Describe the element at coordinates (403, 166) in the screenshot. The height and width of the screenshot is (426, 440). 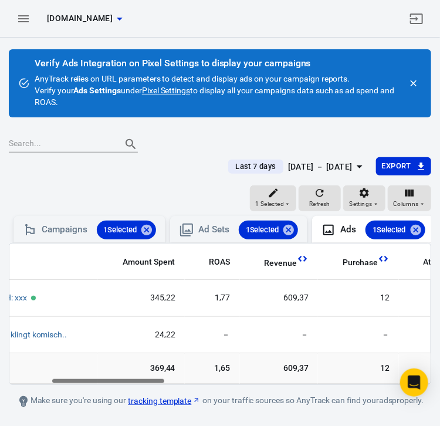
I see `button: Export` at that location.